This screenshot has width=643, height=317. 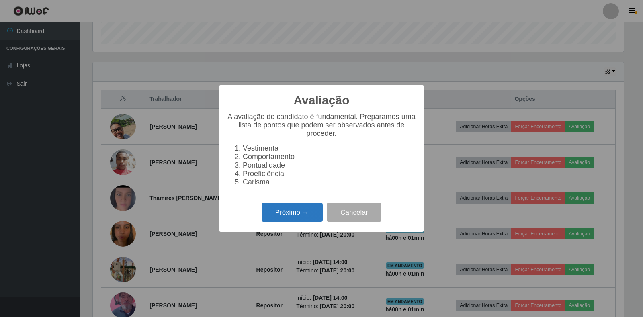 I want to click on li: Pontualidade, so click(x=329, y=165).